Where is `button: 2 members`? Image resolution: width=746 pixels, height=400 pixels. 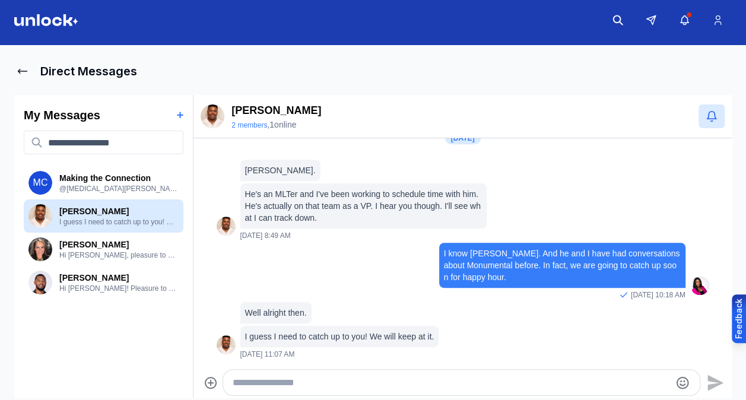
button: 2 members is located at coordinates (249, 125).